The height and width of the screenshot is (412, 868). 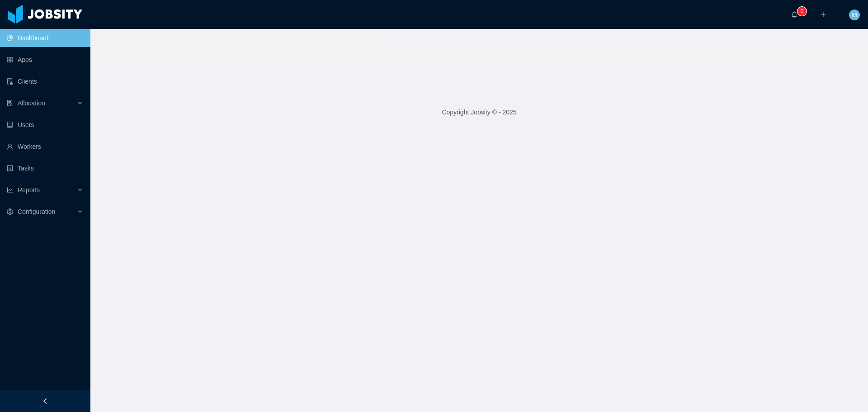 What do you see at coordinates (45, 60) in the screenshot?
I see `a: icon: appstoreApps` at bounding box center [45, 60].